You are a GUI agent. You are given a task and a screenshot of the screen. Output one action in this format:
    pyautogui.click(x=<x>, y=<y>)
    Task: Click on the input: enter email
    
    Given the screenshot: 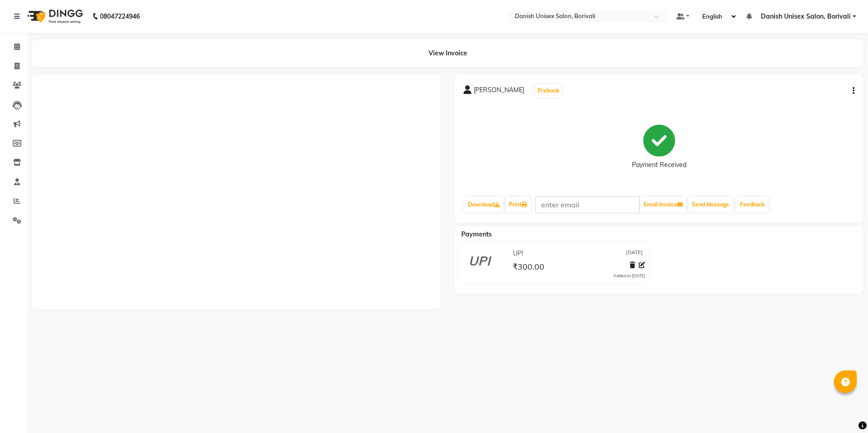 What is the action you would take?
    pyautogui.click(x=588, y=205)
    